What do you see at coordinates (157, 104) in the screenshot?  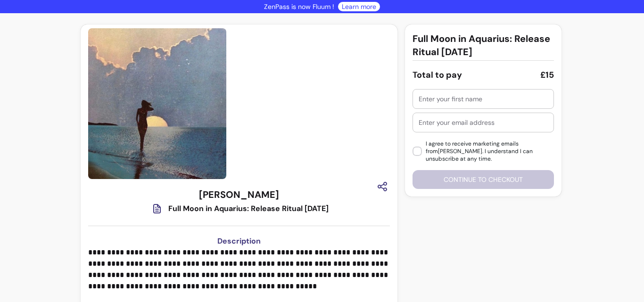 I see `img: https://d3pz9znudhj10h.cloudfront.net/8e4e1623-9157-41bd-b4e0-84d49d5aaf05` at bounding box center [157, 104].